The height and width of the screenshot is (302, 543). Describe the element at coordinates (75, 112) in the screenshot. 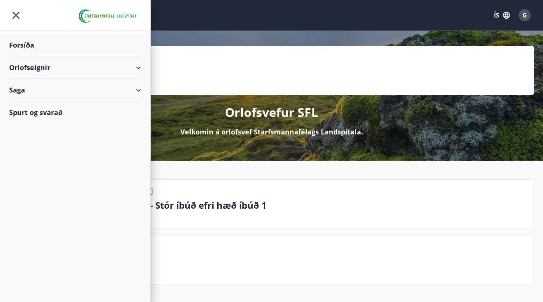

I see `div: Spurt og svarað` at that location.